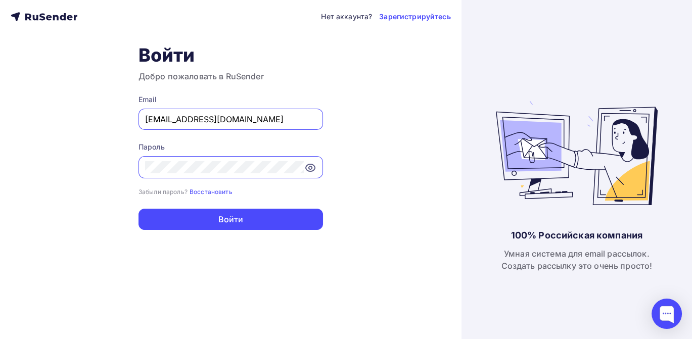 The width and height of the screenshot is (692, 339). Describe the element at coordinates (231, 100) in the screenshot. I see `div: Email` at that location.